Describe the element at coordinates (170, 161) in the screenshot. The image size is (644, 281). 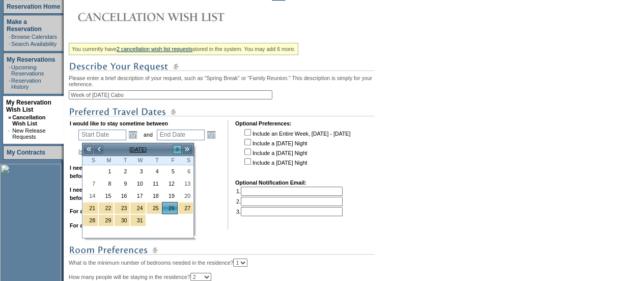
I see `th: Friday` at that location.